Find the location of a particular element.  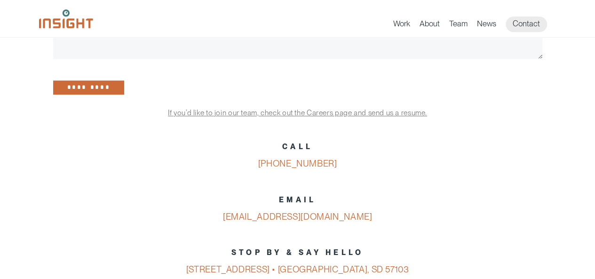

strong: CALL is located at coordinates (297, 146).